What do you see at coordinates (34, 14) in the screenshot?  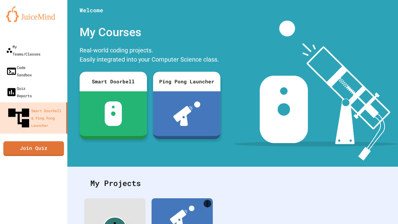 I see `img: logo-orange.svg` at bounding box center [34, 14].